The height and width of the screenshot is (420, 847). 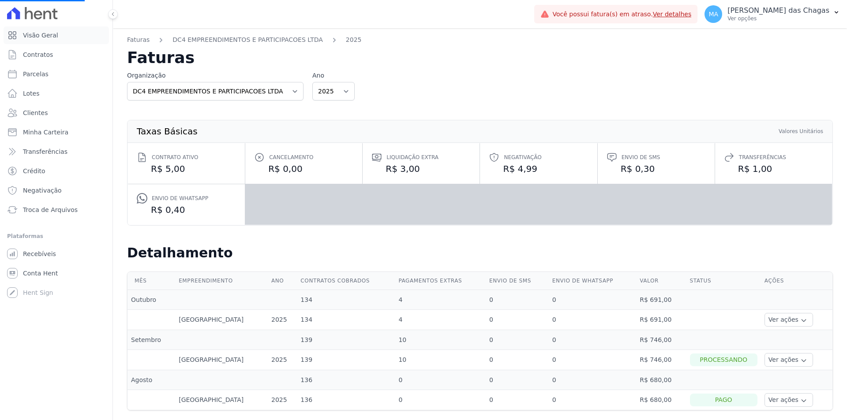 I want to click on span: Visão Geral, so click(x=41, y=35).